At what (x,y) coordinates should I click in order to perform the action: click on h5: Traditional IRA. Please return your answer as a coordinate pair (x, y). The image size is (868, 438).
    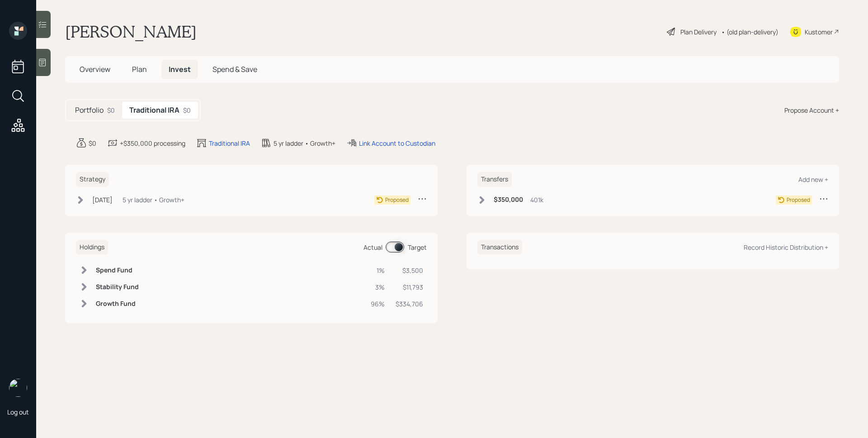
    Looking at the image, I should click on (154, 110).